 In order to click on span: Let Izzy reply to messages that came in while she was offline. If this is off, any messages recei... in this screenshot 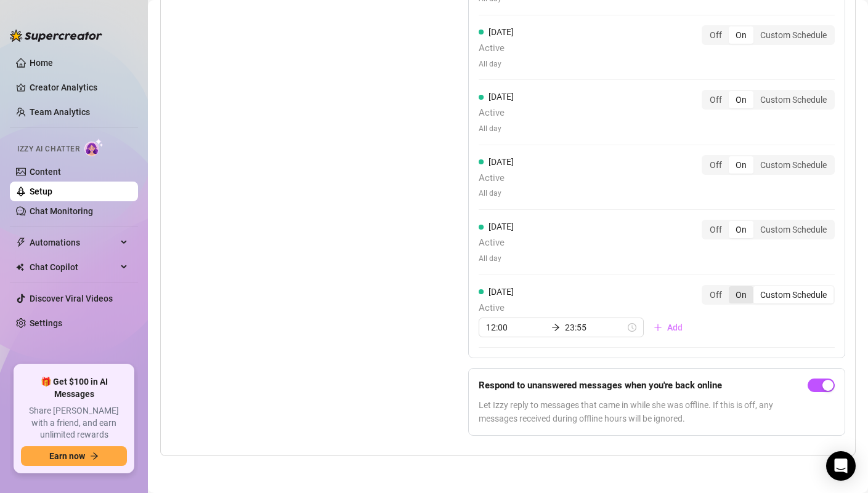, I will do `click(641, 412)`.